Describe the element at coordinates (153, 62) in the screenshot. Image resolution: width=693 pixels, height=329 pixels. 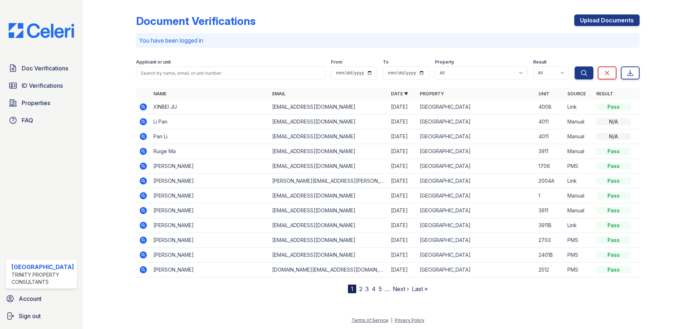
I see `label: Applicant or unit` at that location.